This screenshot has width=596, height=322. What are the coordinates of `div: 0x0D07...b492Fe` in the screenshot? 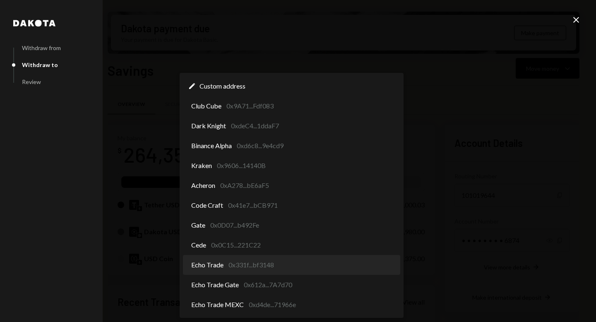 It's located at (235, 225).